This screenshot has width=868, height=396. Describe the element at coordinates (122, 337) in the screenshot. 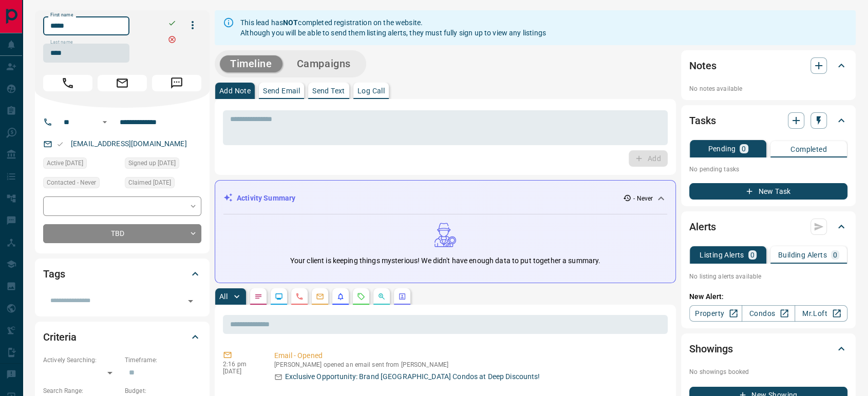

I see `div: Criteria` at that location.